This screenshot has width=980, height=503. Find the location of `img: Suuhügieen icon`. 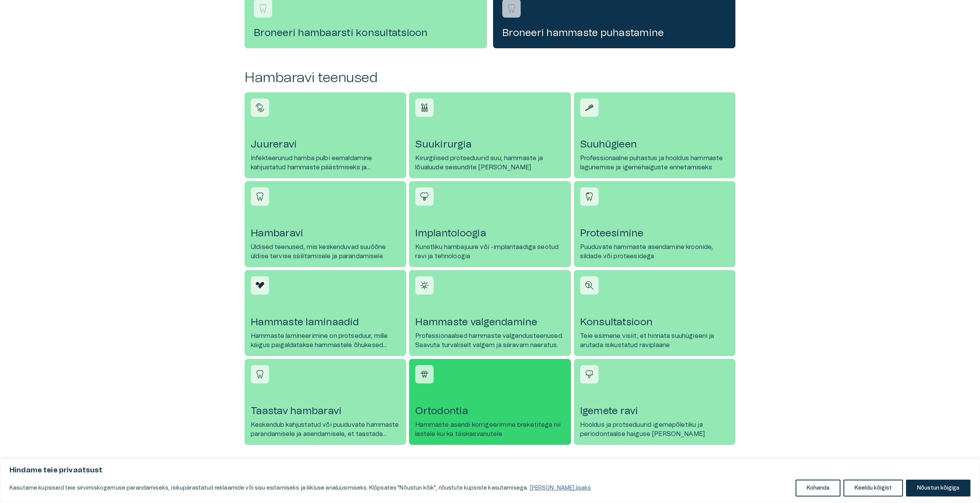

img: Suuhügieen icon is located at coordinates (590, 108).